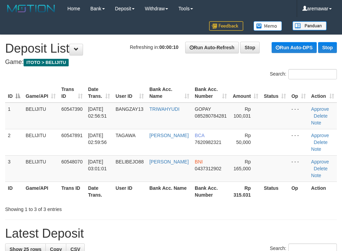  What do you see at coordinates (169, 93) in the screenshot?
I see `th: Bank Acc. Name: activate to sort column ascending` at bounding box center [169, 93].